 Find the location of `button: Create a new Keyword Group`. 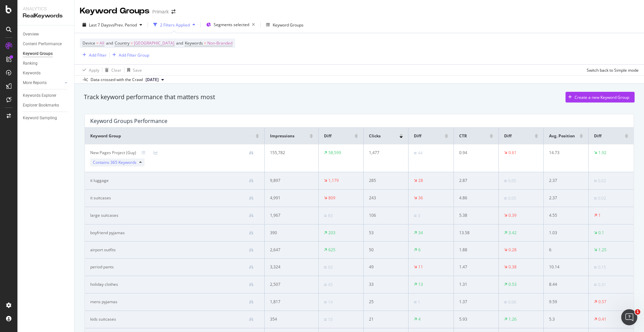

button: Create a new Keyword Group is located at coordinates (600, 97).